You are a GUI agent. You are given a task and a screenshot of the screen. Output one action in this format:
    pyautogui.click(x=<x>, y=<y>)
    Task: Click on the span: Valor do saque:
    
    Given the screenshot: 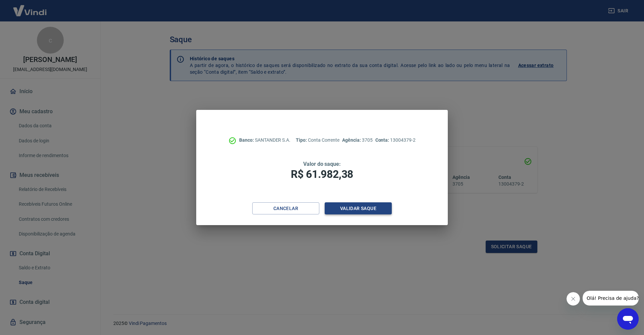 What is the action you would take?
    pyautogui.click(x=322, y=164)
    